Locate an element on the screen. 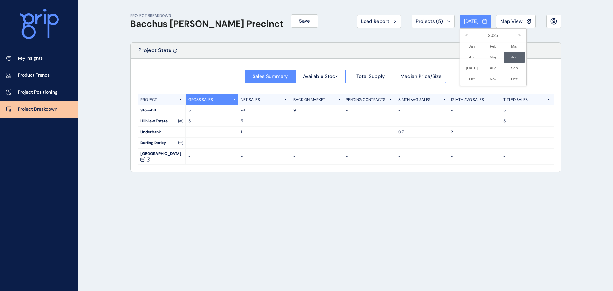 The height and width of the screenshot is (291, 613). li: Sep is located at coordinates (514, 68).